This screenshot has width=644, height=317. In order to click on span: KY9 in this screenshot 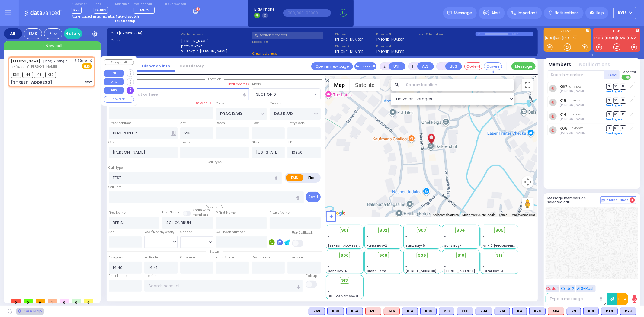, I will do `click(76, 10)`.